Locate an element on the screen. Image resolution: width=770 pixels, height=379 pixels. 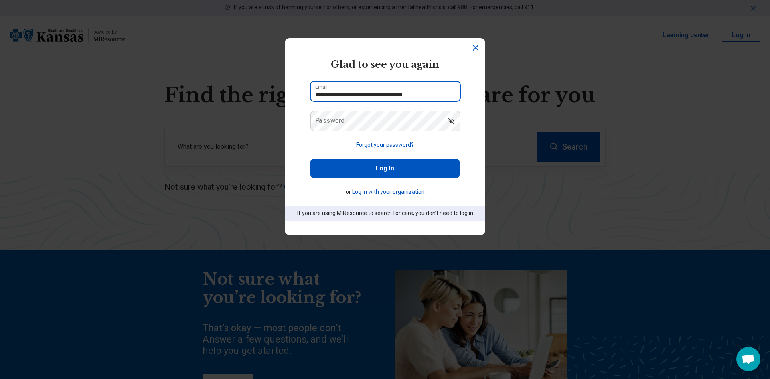
section: Login Dialog is located at coordinates (385, 136).